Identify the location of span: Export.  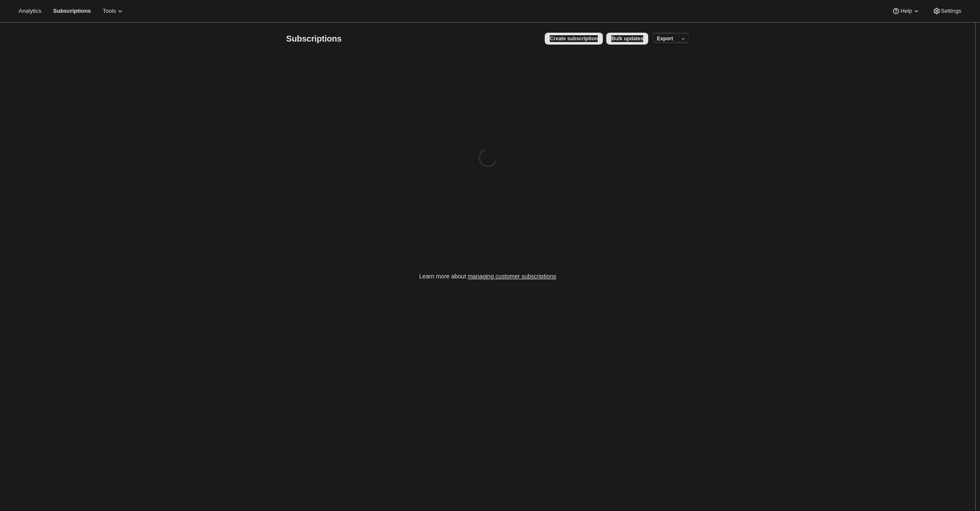
(664, 39).